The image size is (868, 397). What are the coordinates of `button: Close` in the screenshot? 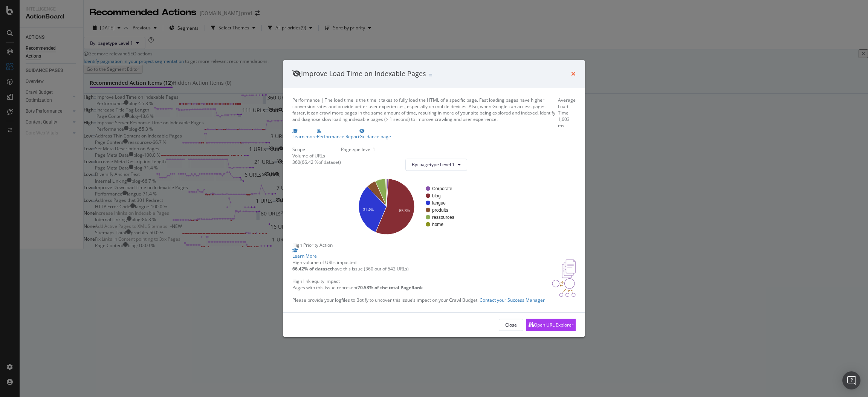 It's located at (511, 325).